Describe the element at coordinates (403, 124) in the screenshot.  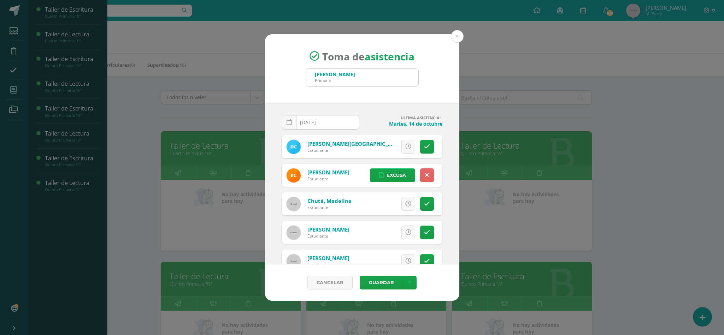
I see `h4: Martes, 14 de octubre` at that location.